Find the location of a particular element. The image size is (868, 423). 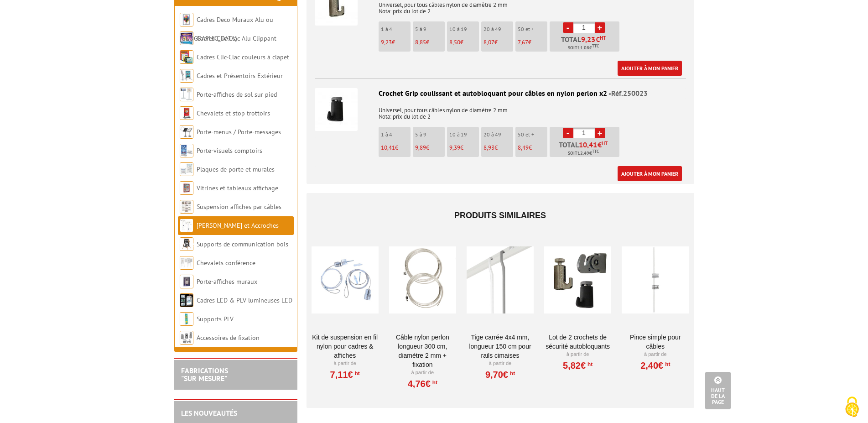

span: 9,89 is located at coordinates (420, 148).